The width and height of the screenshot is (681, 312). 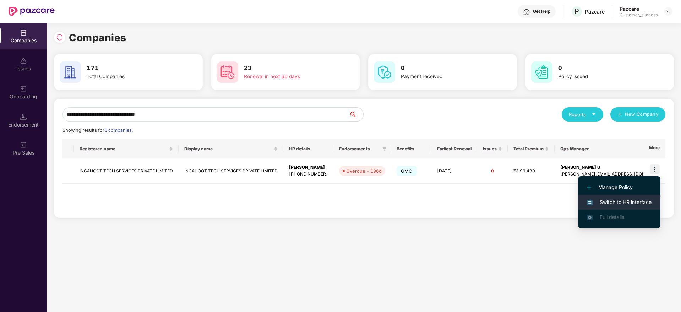 I want to click on span: 1 companies., so click(x=119, y=130).